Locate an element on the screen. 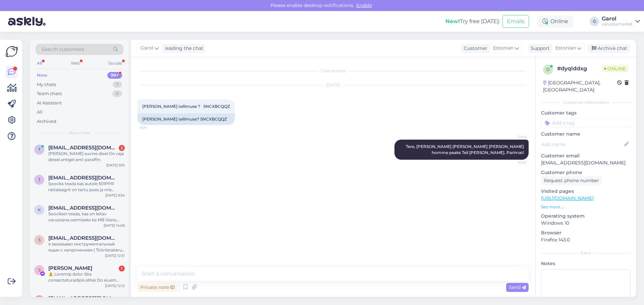 The height and width of the screenshot is (305, 644). div: # dyqlddxg is located at coordinates (580, 69).